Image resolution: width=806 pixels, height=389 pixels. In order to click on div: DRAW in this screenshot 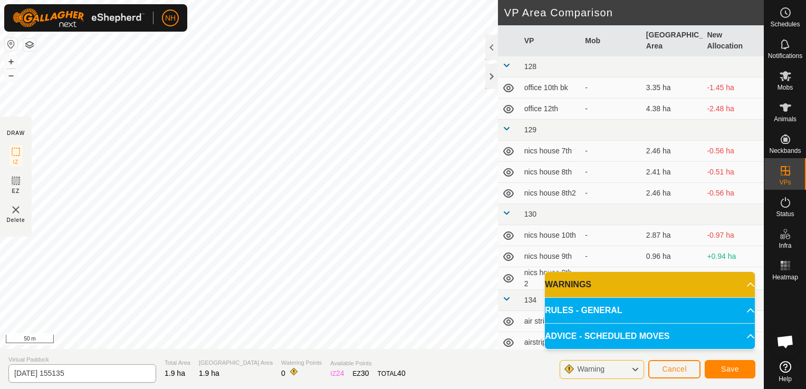, I will do `click(16, 133)`.